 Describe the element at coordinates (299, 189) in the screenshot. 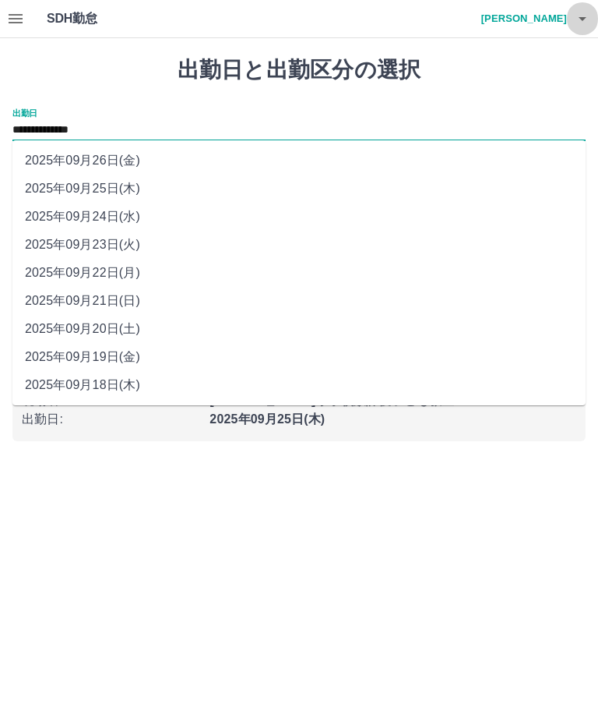

I see `li: 2025年09月25日(木)` at that location.